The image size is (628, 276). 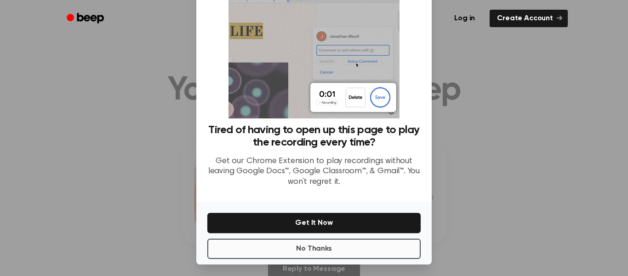 What do you see at coordinates (465, 18) in the screenshot?
I see `a: Log in` at bounding box center [465, 18].